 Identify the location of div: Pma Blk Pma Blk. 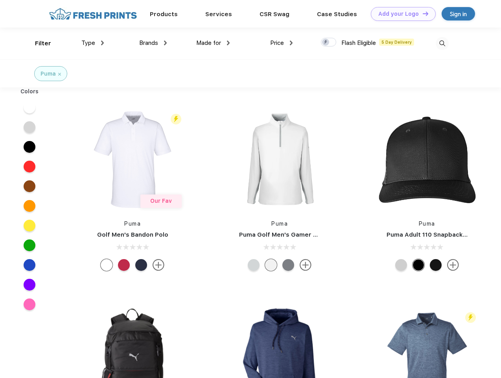
(419, 265).